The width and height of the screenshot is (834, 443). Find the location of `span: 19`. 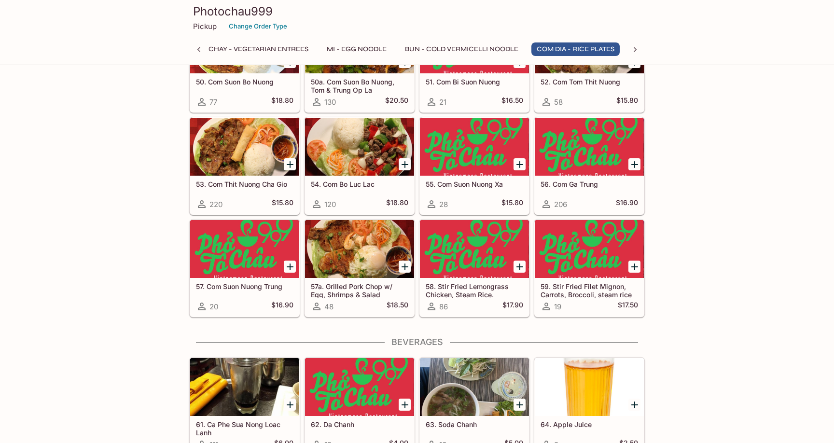

span: 19 is located at coordinates (557, 306).